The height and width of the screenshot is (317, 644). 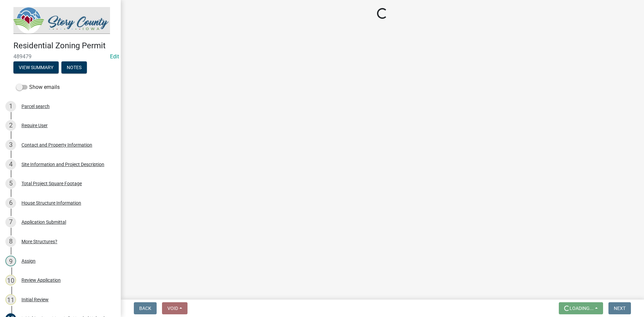 I want to click on div: 1, so click(x=11, y=106).